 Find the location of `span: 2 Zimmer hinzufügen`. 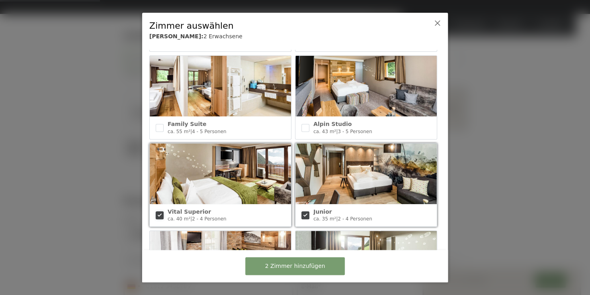

span: 2 Zimmer hinzufügen is located at coordinates (295, 266).